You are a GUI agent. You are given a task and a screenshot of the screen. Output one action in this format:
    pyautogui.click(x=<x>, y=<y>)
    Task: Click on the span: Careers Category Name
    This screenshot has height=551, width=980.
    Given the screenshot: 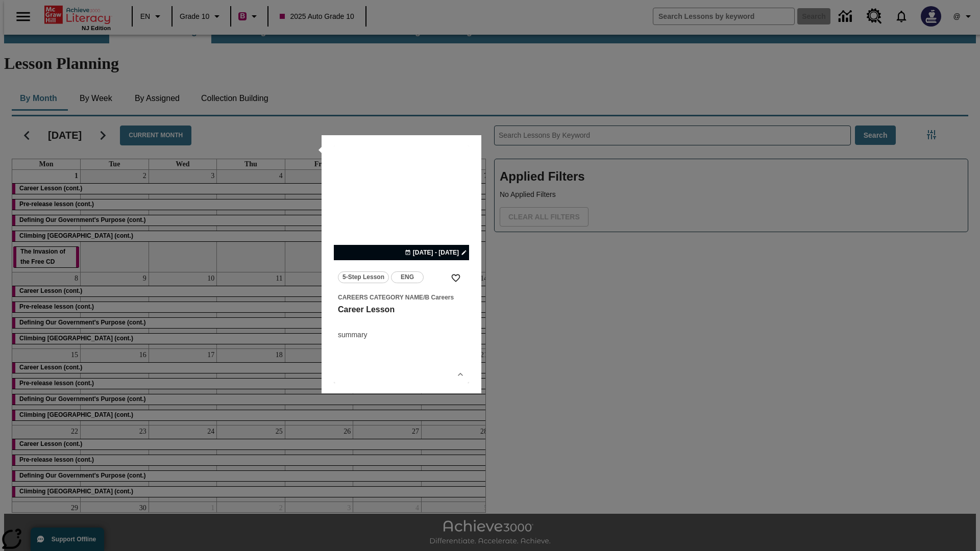 What is the action you would take?
    pyautogui.click(x=380, y=297)
    